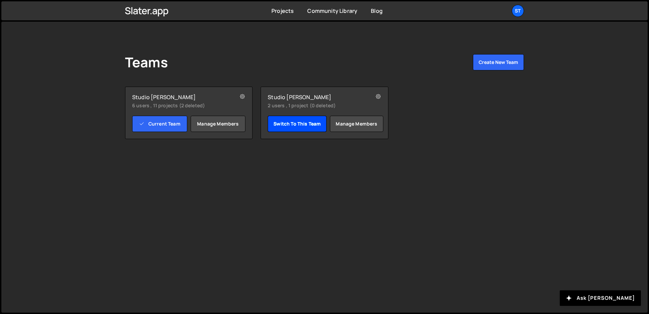 The width and height of the screenshot is (649, 314). What do you see at coordinates (518, 11) in the screenshot?
I see `div: St` at bounding box center [518, 11].